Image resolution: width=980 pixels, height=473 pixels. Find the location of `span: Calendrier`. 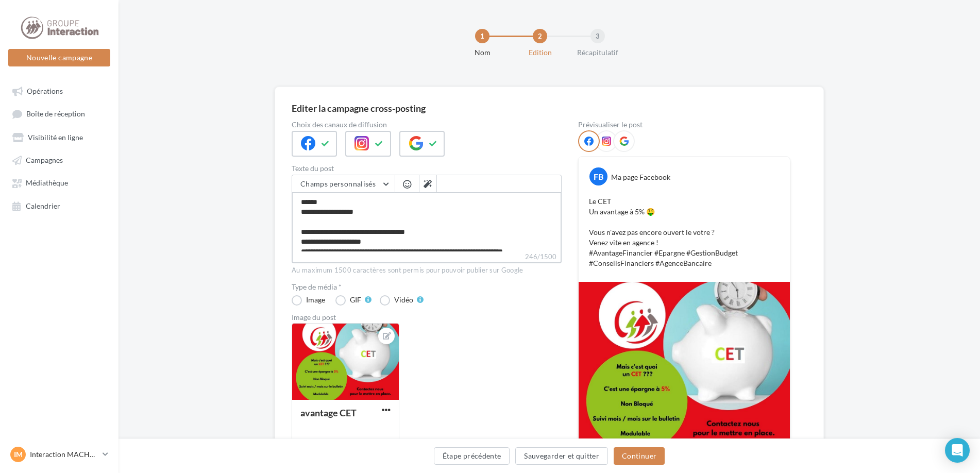

span: Calendrier is located at coordinates (43, 206).